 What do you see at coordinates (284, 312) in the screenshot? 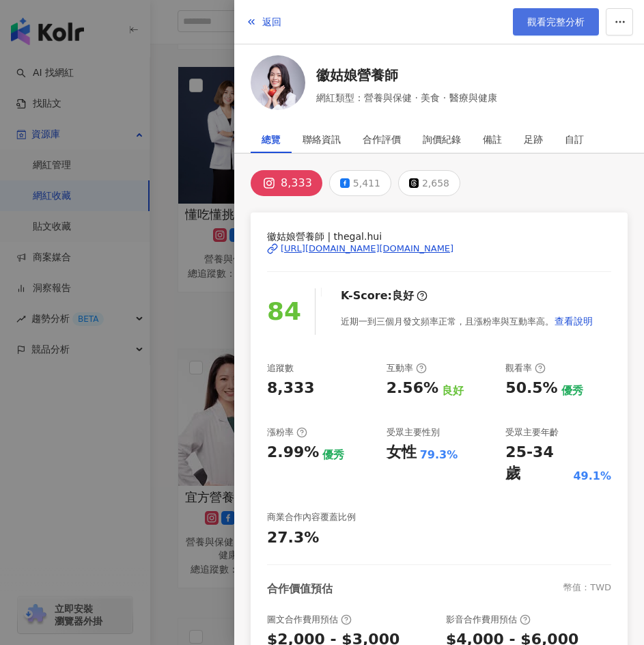
I see `div: 84` at bounding box center [284, 312].